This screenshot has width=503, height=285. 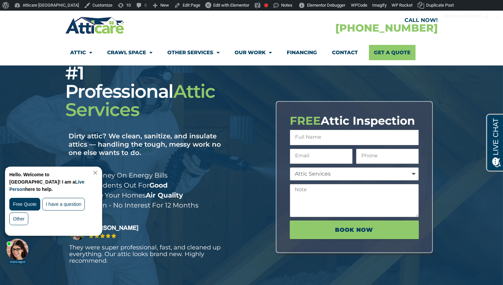 What do you see at coordinates (81, 53) in the screenshot?
I see `a: Attic` at bounding box center [81, 53].